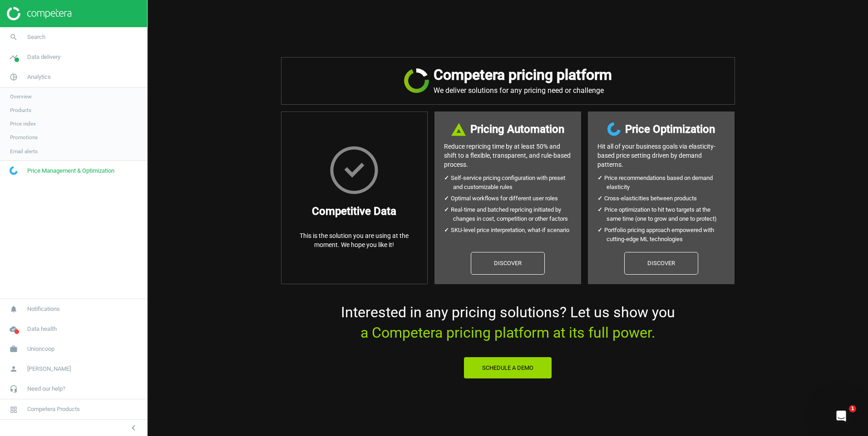 This screenshot has width=868, height=436. Describe the element at coordinates (14, 57) in the screenshot. I see `i: timeline` at that location.